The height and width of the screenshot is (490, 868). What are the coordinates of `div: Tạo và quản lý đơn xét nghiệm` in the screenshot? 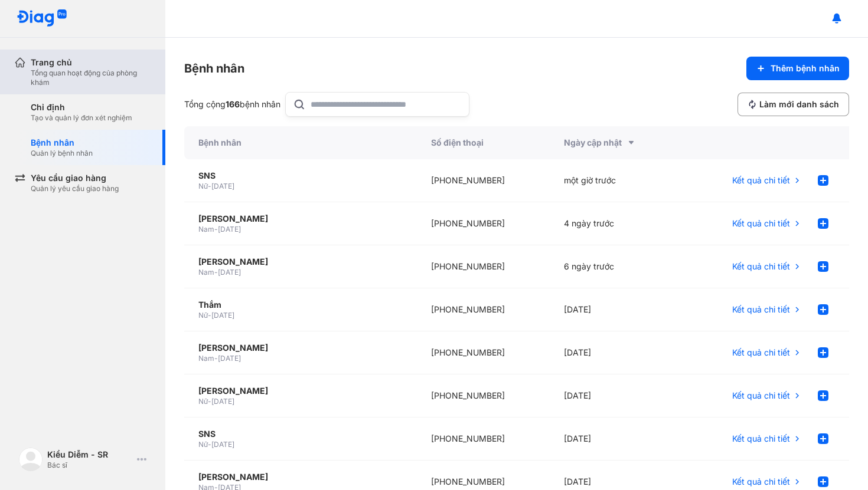 It's located at (81, 118).